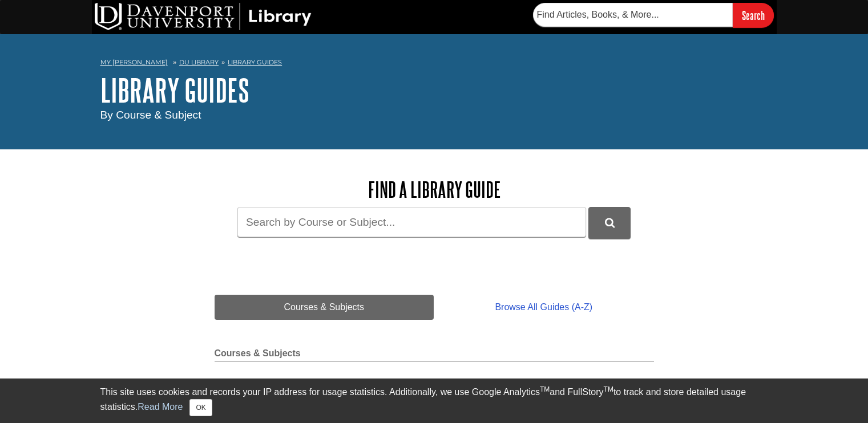 The image size is (868, 423). What do you see at coordinates (200, 407) in the screenshot?
I see `button: Close` at bounding box center [200, 407].